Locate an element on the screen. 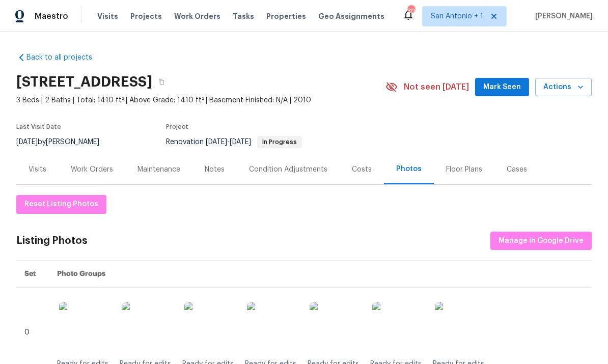  span: Mark Seen is located at coordinates (502, 87).